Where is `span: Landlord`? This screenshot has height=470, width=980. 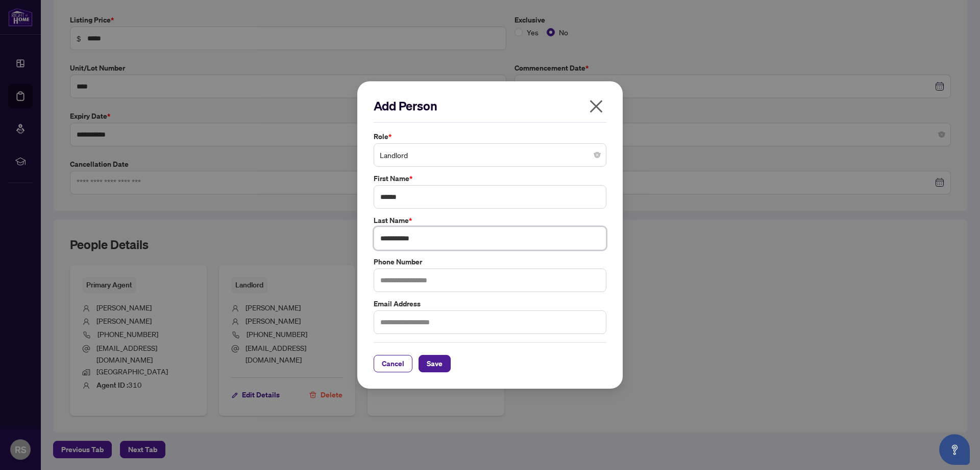 span: Landlord is located at coordinates (490, 155).